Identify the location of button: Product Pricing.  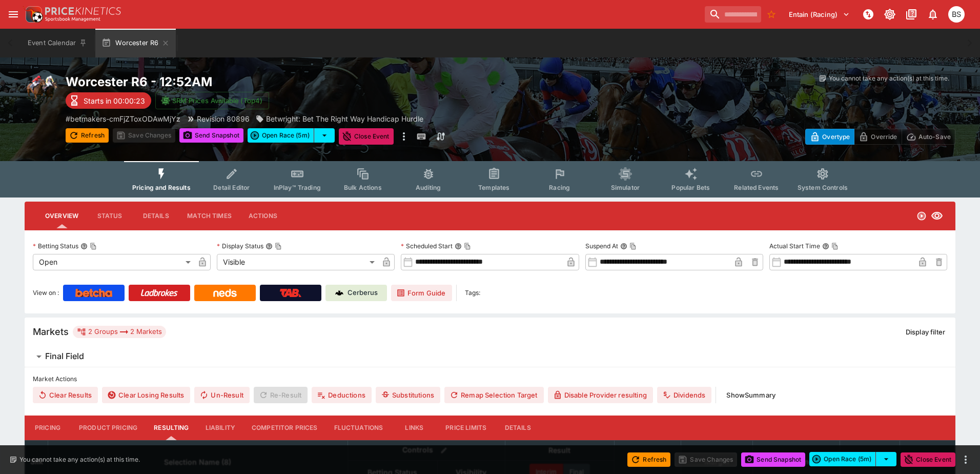
(108, 427).